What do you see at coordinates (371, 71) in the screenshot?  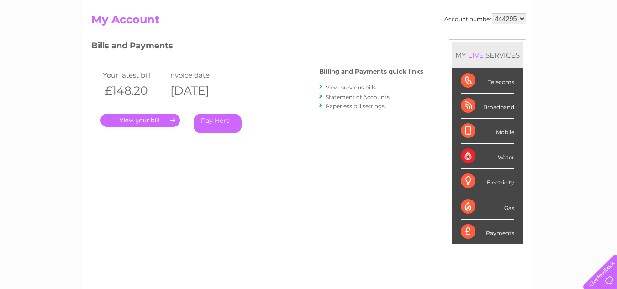 I see `h4: Billing and Payments quick links` at bounding box center [371, 71].